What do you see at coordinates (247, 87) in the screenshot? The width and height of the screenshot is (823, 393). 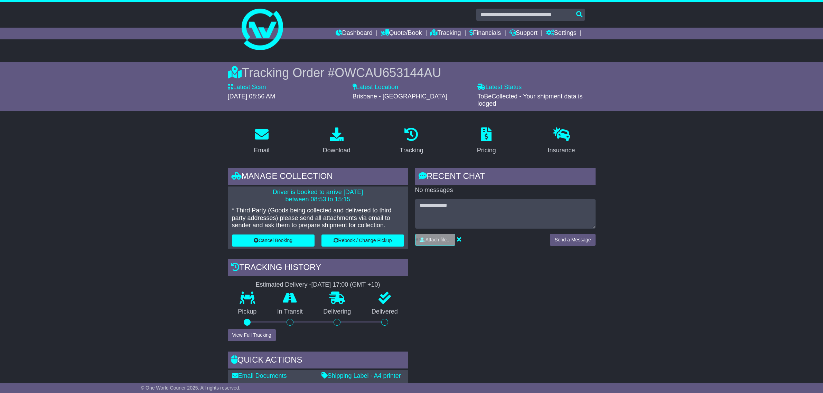 I see `label: Latest Scan` at bounding box center [247, 87].